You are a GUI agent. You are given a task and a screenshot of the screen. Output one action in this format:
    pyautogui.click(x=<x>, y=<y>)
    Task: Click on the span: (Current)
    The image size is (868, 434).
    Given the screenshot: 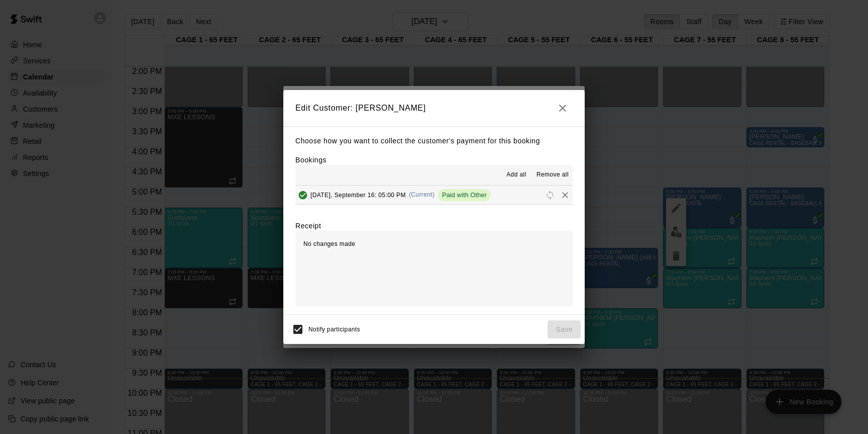 What is the action you would take?
    pyautogui.click(x=422, y=195)
    